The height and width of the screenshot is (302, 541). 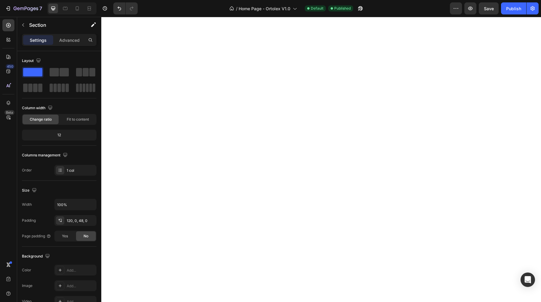 I want to click on div: Padding, so click(x=29, y=220).